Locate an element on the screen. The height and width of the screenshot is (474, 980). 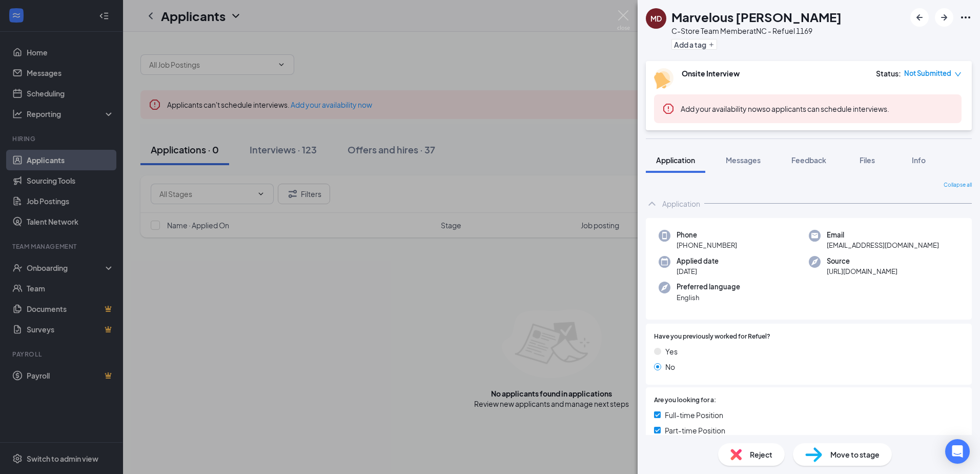
div: MD is located at coordinates (656, 19).